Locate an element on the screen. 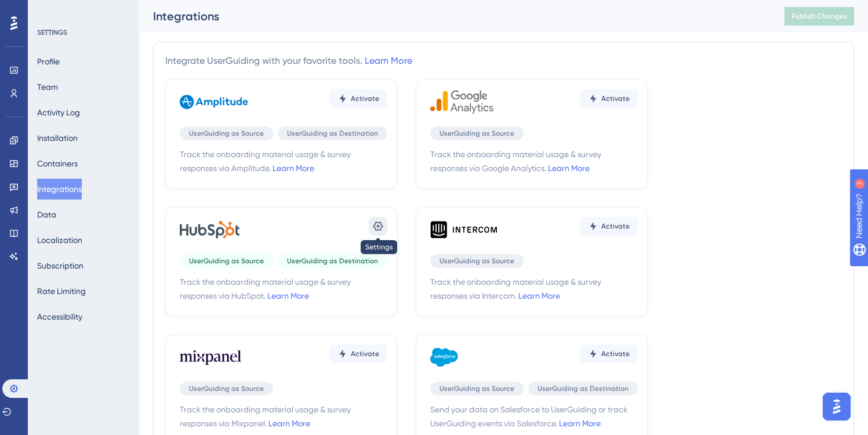  button: Rate Limiting is located at coordinates (62, 292).